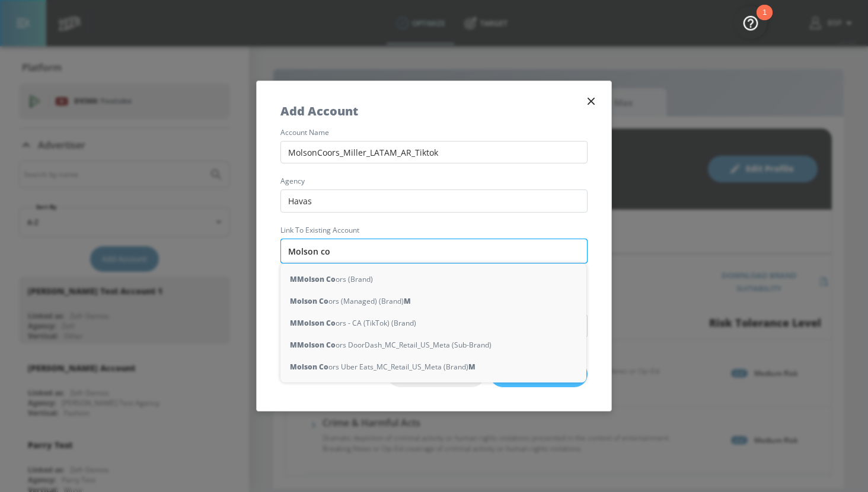 Image resolution: width=868 pixels, height=492 pixels. I want to click on div: ors (Managed) (Brand), so click(434, 301).